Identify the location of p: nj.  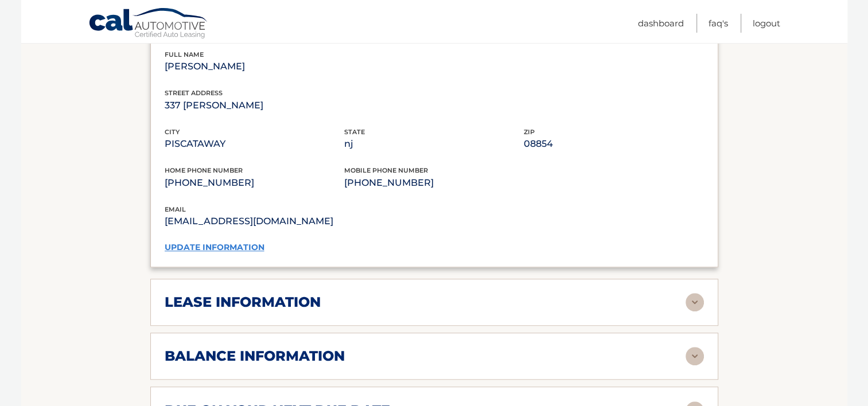
(434, 144).